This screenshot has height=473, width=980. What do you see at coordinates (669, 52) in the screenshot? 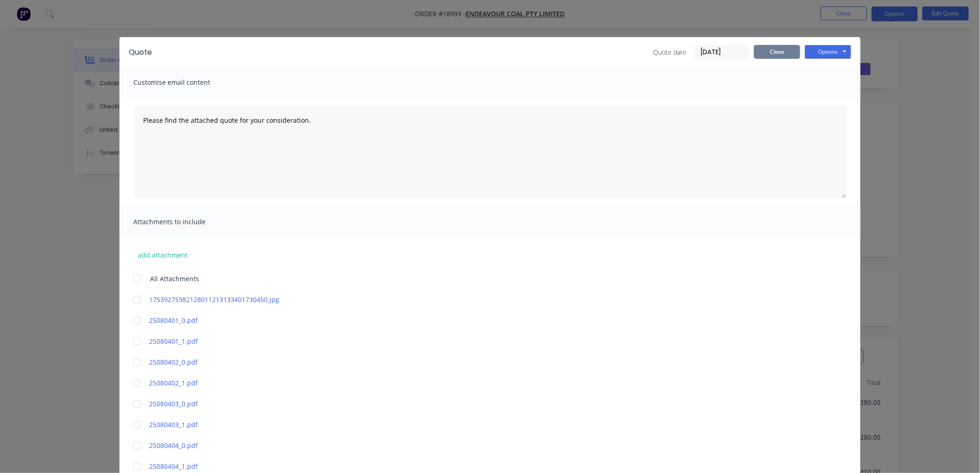
I see `span: Quote date` at bounding box center [669, 52].